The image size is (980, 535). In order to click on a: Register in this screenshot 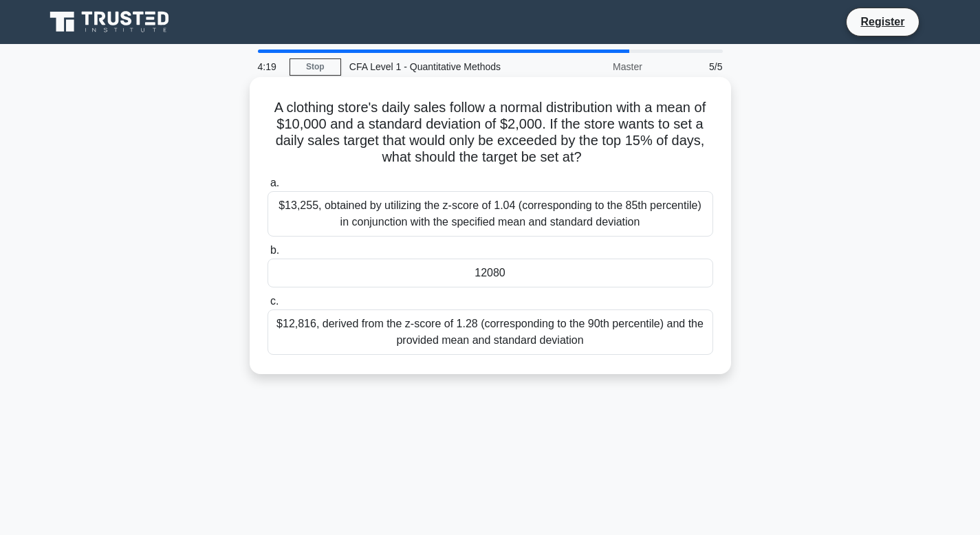, I will do `click(882, 21)`.